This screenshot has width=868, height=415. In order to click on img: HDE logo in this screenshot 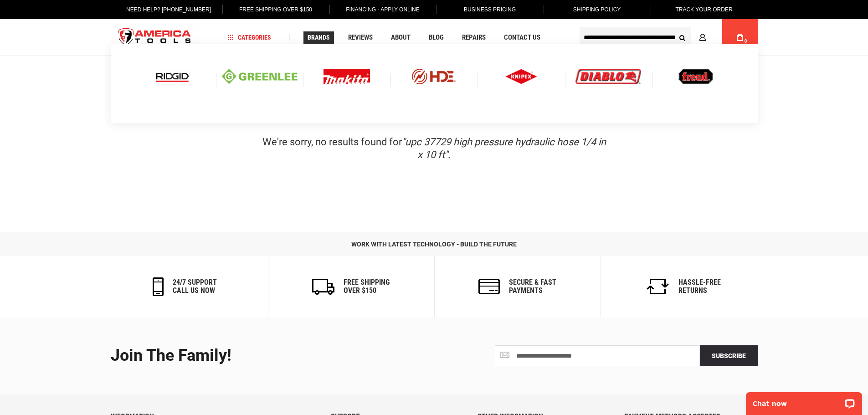, I will do `click(434, 76)`.